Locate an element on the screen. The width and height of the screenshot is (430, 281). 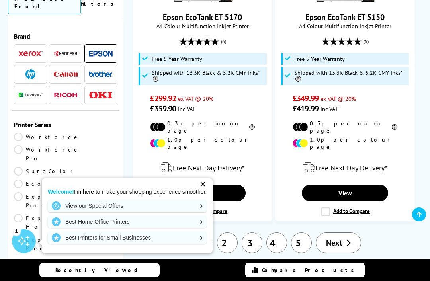
div: 1 is located at coordinates (16, 231).